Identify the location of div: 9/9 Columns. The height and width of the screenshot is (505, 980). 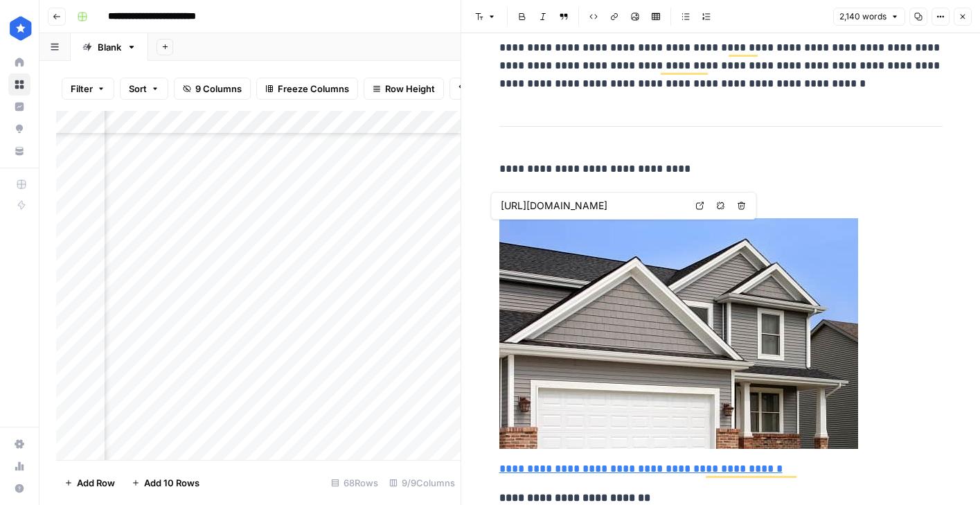
(422, 482).